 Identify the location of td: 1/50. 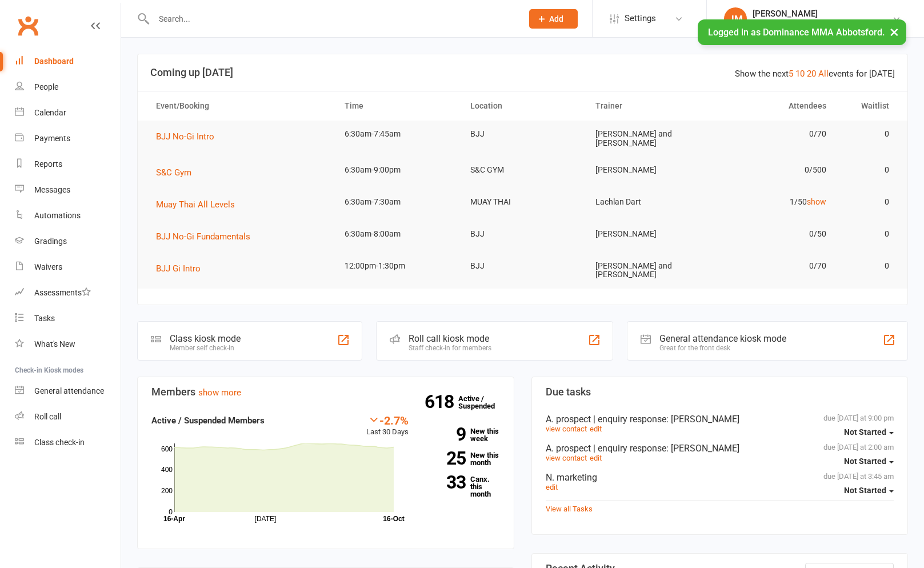
(774, 202).